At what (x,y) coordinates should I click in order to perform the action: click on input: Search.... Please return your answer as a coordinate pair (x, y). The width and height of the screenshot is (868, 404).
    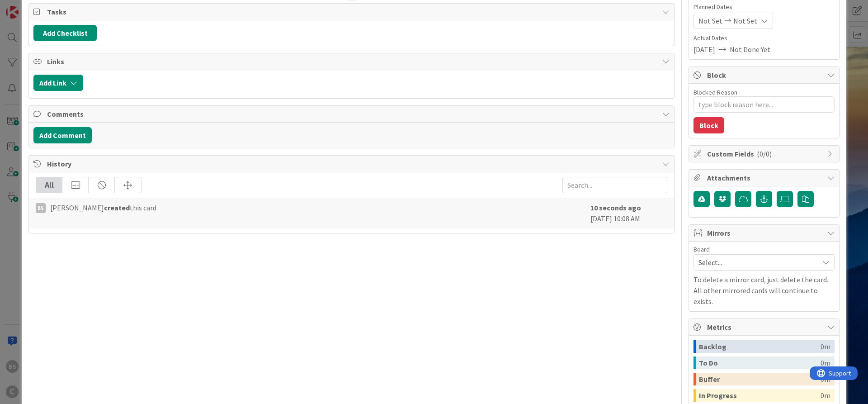
    Looking at the image, I should click on (615, 185).